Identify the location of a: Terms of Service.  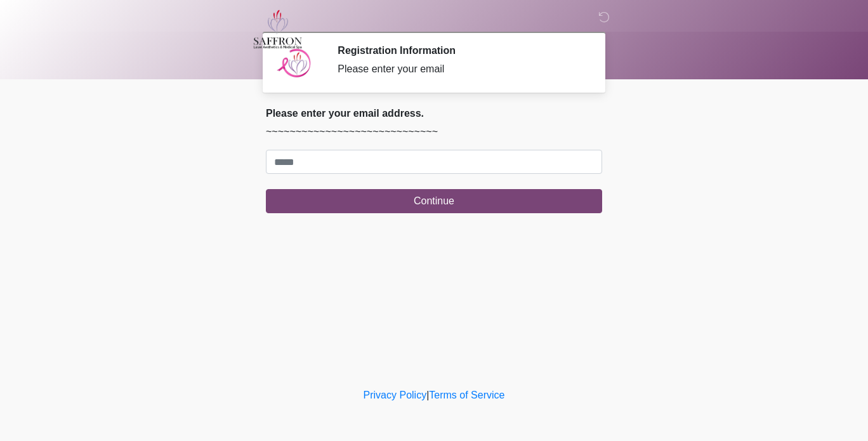
(466, 395).